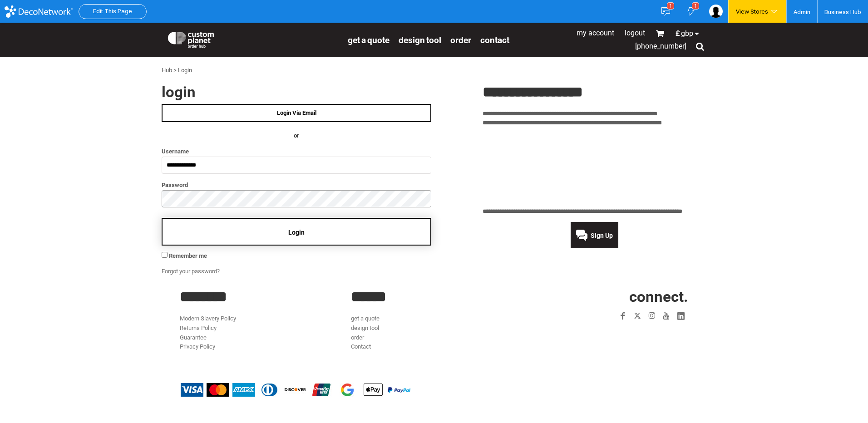 This screenshot has width=868, height=423. Describe the element at coordinates (420, 40) in the screenshot. I see `span: design tool` at that location.